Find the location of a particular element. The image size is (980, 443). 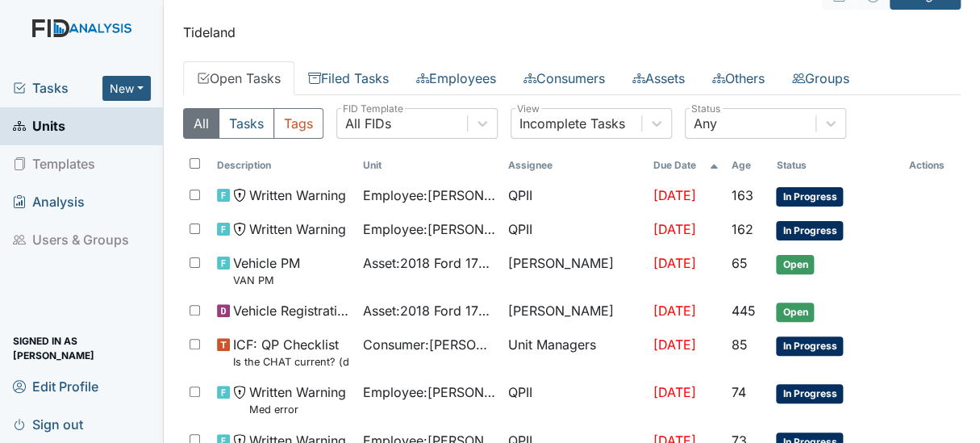

span: Analysis is located at coordinates (49, 201).